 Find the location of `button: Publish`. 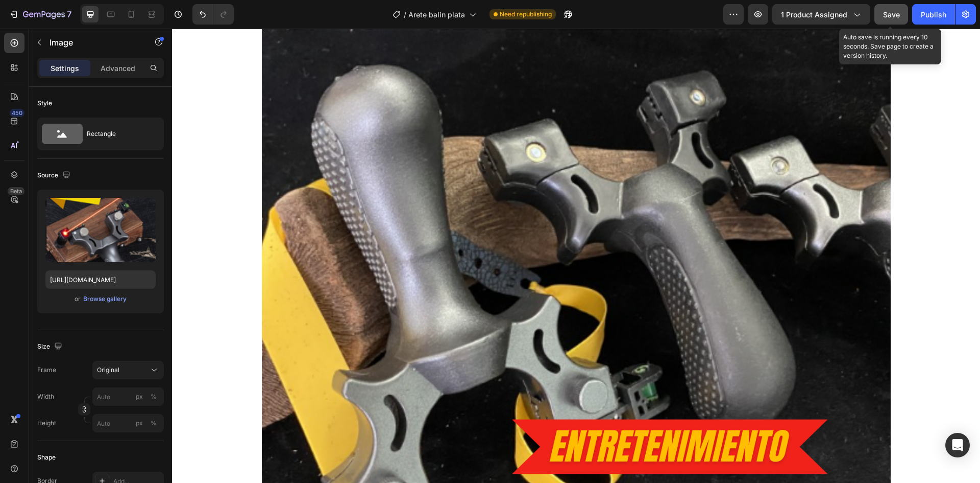

button: Publish is located at coordinates (934, 14).